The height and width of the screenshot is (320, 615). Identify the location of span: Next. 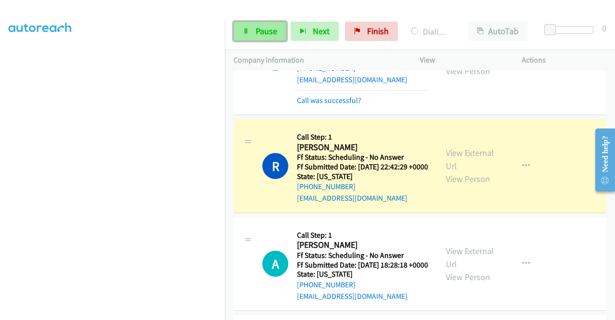
(321, 31).